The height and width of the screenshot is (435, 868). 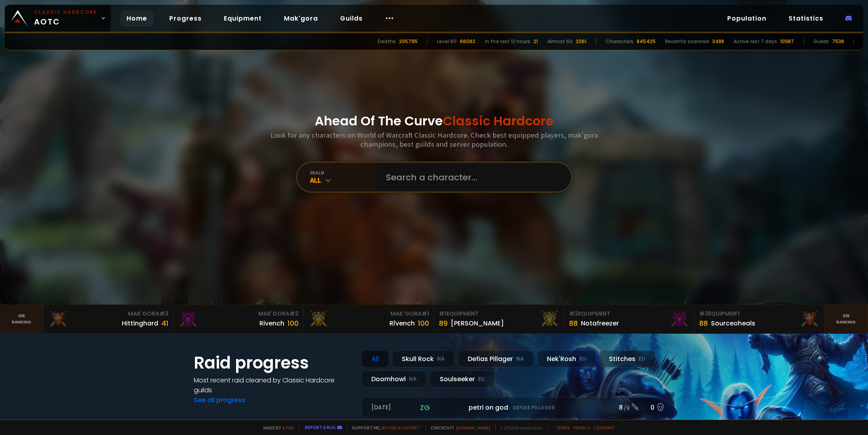 I want to click on span: Checkout, so click(x=458, y=427).